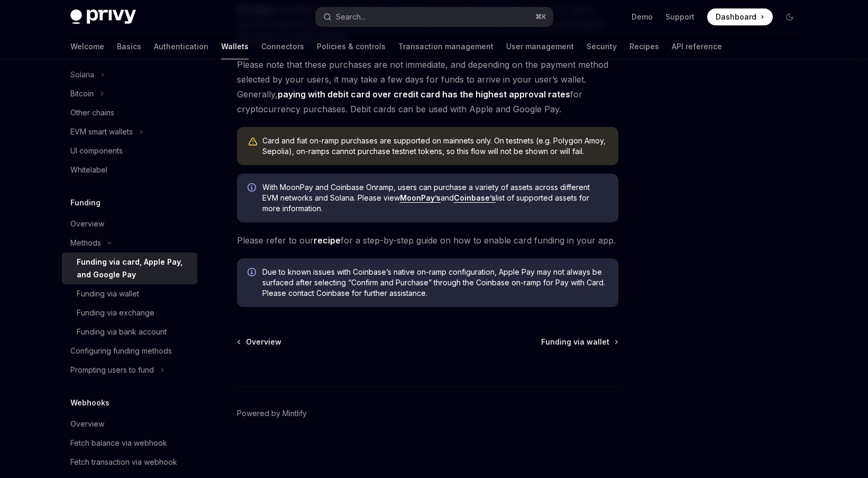  What do you see at coordinates (446, 47) in the screenshot?
I see `a: Transaction management` at bounding box center [446, 47].